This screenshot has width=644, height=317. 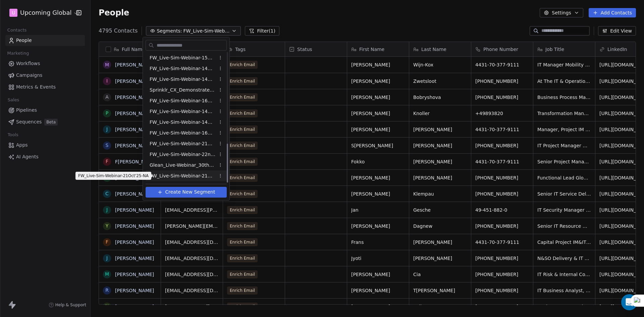 What do you see at coordinates (182, 79) in the screenshot?
I see `span: FW_Live-Sim-Webinar-14Oct'25-EU` at bounding box center [182, 79].